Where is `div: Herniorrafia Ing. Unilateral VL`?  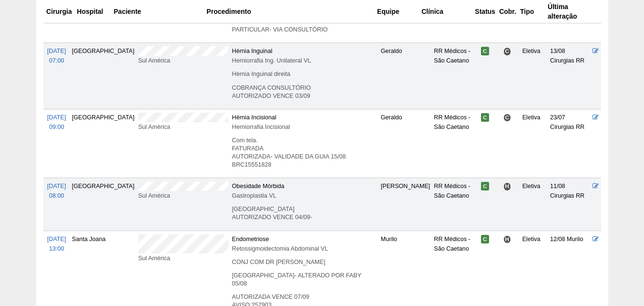
div: Herniorrafia Ing. Unilateral VL is located at coordinates (305, 61).